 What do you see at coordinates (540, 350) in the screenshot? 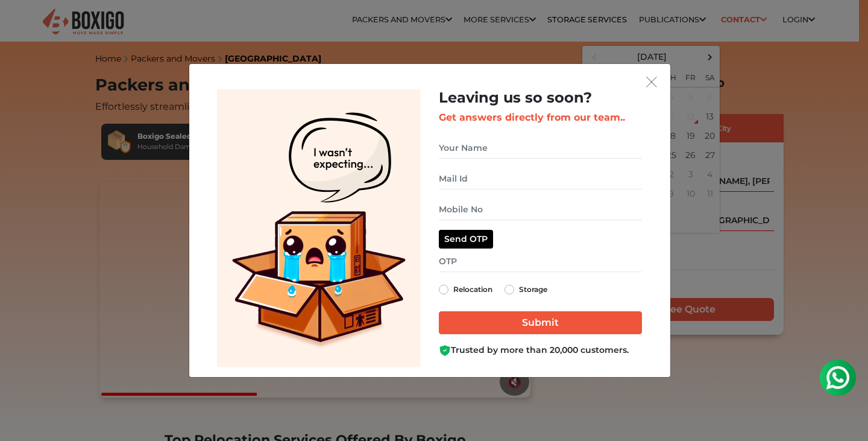
I see `div: Trusted by more than 20,000 customers.` at bounding box center [540, 350].